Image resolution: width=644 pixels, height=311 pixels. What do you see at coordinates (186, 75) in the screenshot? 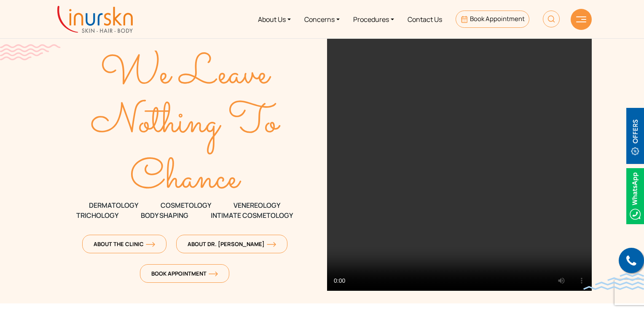
I see `text: We Leave` at bounding box center [186, 75].